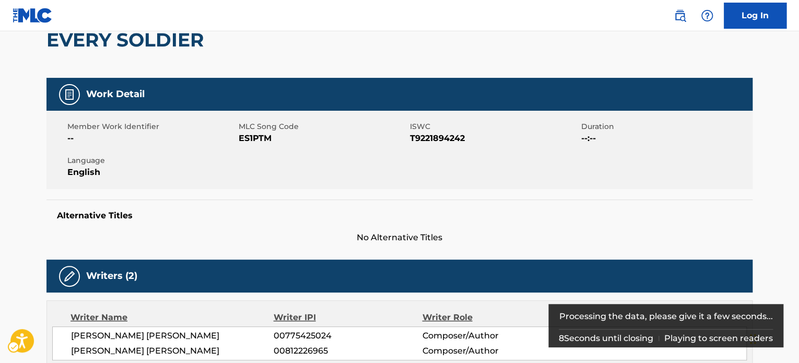  What do you see at coordinates (494, 138) in the screenshot?
I see `span: T9221894242` at bounding box center [494, 138].